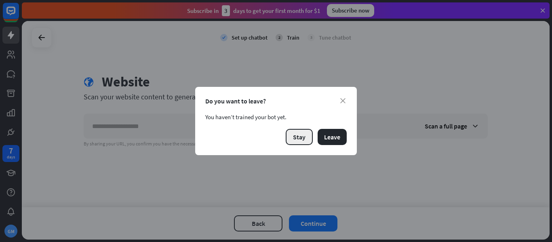 The width and height of the screenshot is (552, 242). What do you see at coordinates (343, 101) in the screenshot?
I see `i: close` at bounding box center [343, 101].